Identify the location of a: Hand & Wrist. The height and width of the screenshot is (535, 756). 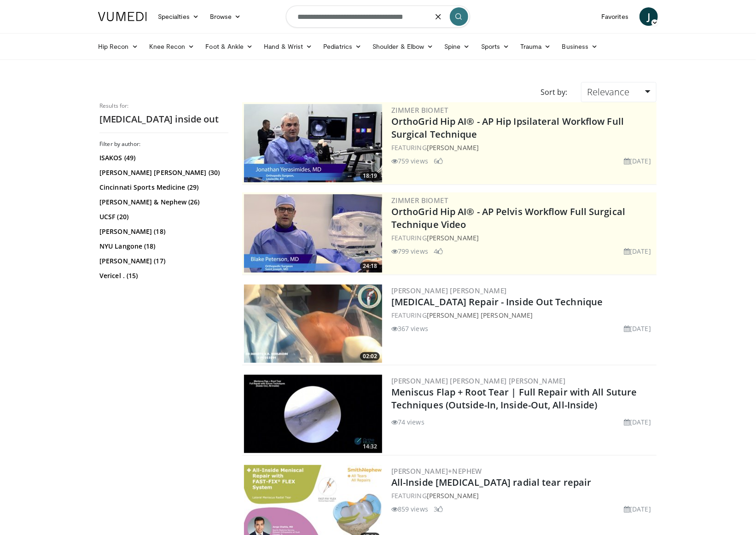
(288, 47).